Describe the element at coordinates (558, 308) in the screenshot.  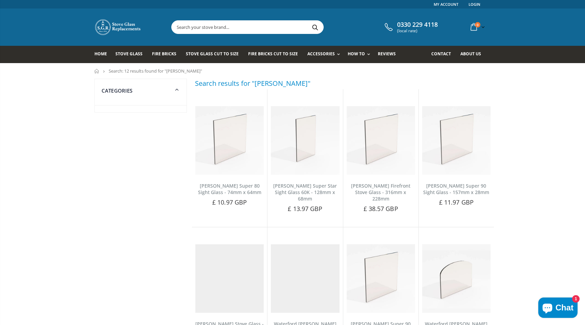
I see `inbox-online-store-chat: Shopify online store chat` at that location.